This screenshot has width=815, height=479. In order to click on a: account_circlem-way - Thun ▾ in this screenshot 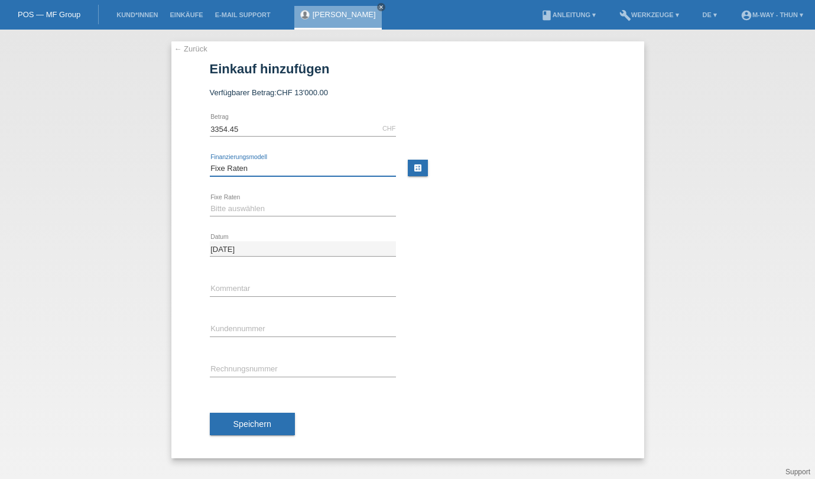, I will do `click(772, 15)`.